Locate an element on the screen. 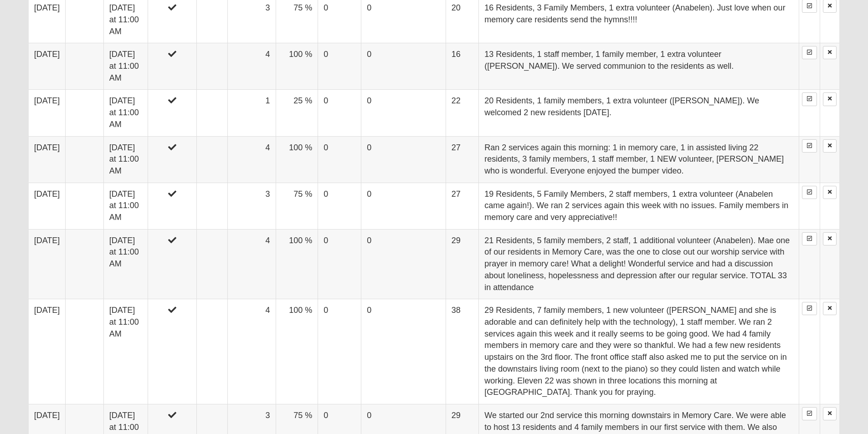 This screenshot has height=434, width=868. td: 38 is located at coordinates (462, 351).